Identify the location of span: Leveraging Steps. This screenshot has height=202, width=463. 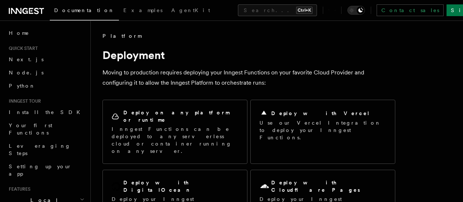
(40, 149).